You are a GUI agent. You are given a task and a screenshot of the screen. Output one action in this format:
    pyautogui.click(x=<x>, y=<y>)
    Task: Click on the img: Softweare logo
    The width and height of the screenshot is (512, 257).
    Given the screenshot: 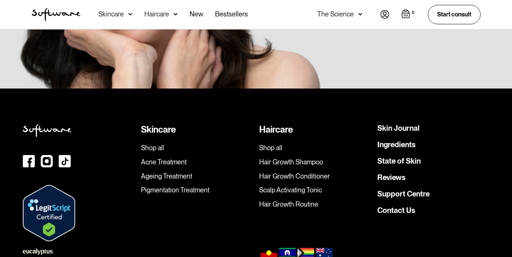 What is the action you would take?
    pyautogui.click(x=47, y=131)
    